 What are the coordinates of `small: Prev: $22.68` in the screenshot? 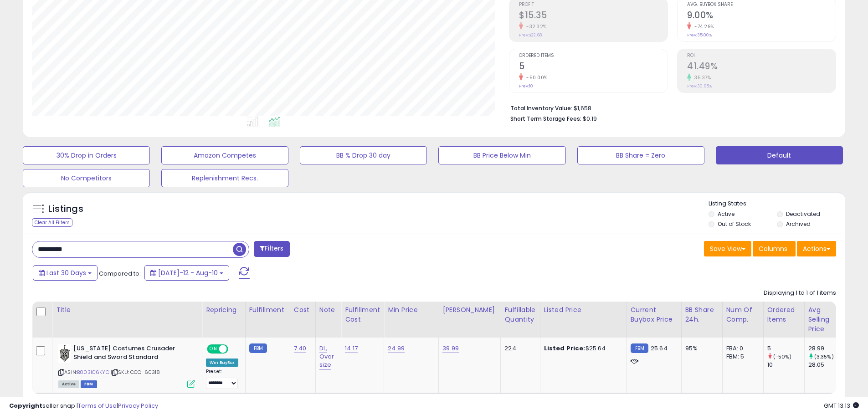 It's located at (531, 35).